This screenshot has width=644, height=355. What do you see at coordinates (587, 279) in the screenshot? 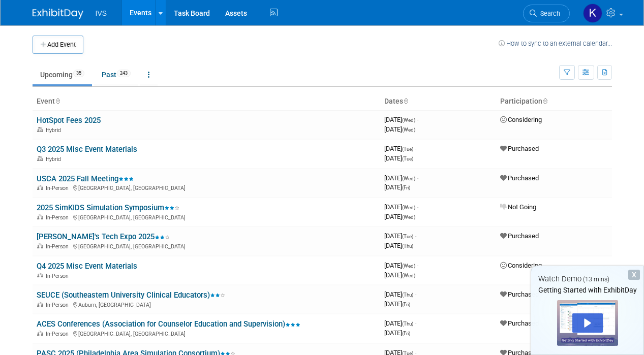
I see `div: Watch Demo` at bounding box center [587, 279].